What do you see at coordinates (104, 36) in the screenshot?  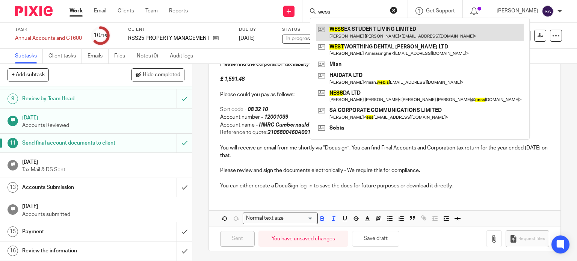 I see `small: /16` at bounding box center [104, 36].